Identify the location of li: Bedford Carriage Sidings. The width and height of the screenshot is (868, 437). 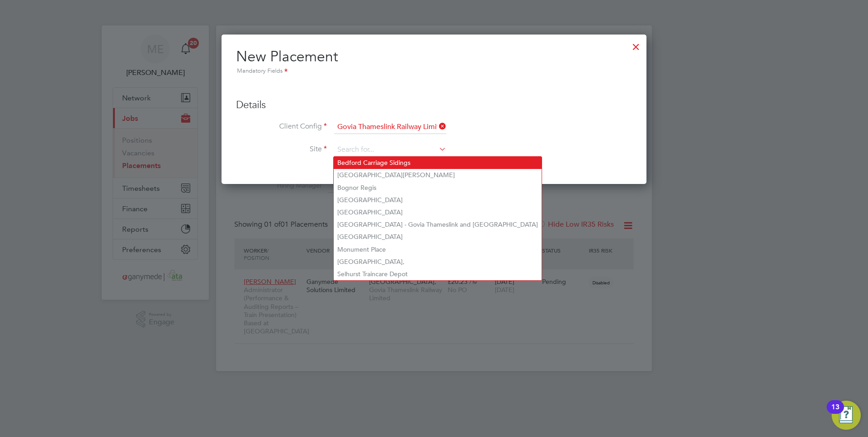
(438, 162).